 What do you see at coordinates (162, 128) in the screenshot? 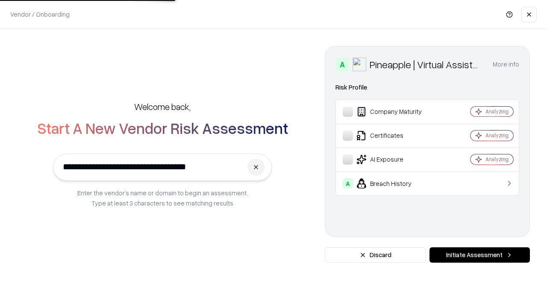
I see `h2: Start A New Vendor Risk Assessment` at bounding box center [162, 128].